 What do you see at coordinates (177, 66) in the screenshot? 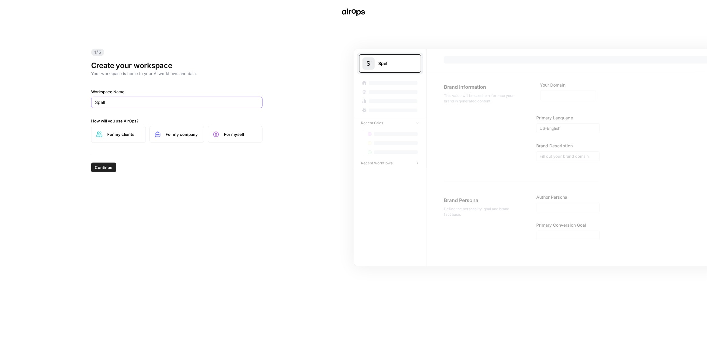
I see `h1: Create your workspace` at bounding box center [177, 66].